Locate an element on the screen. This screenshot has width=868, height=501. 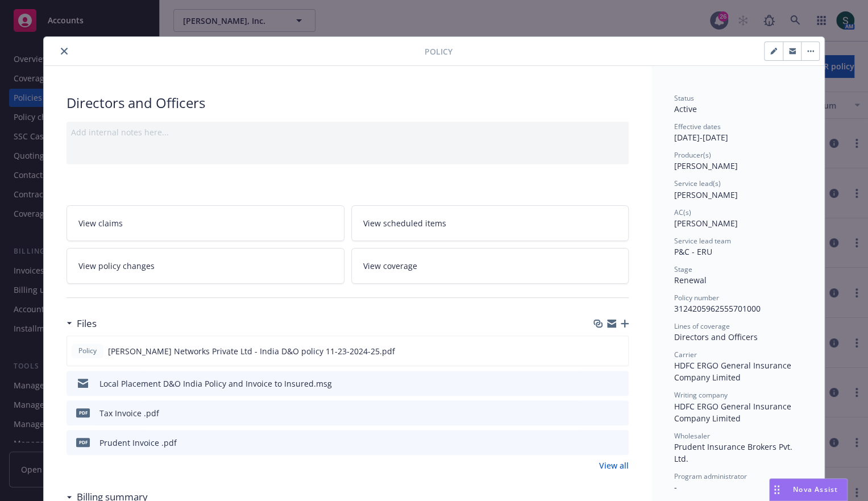
span: View scheduled items is located at coordinates (405, 223).